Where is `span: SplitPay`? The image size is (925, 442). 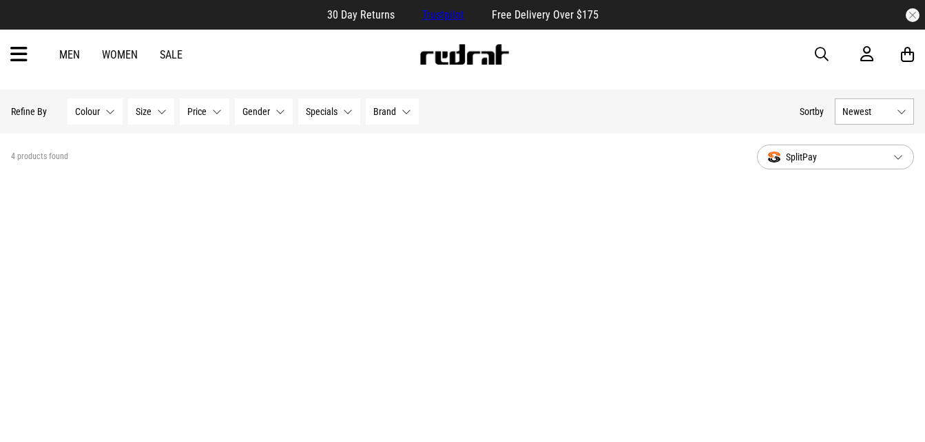 span: SplitPay is located at coordinates (825, 157).